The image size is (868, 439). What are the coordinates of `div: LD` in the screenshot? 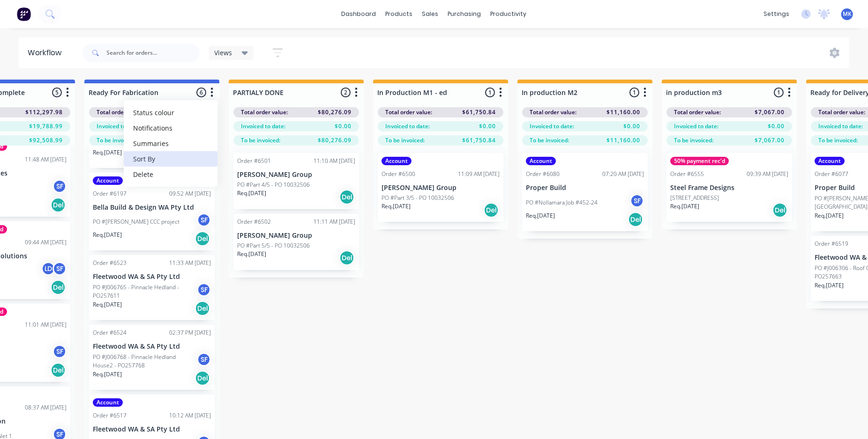 It's located at (49, 269).